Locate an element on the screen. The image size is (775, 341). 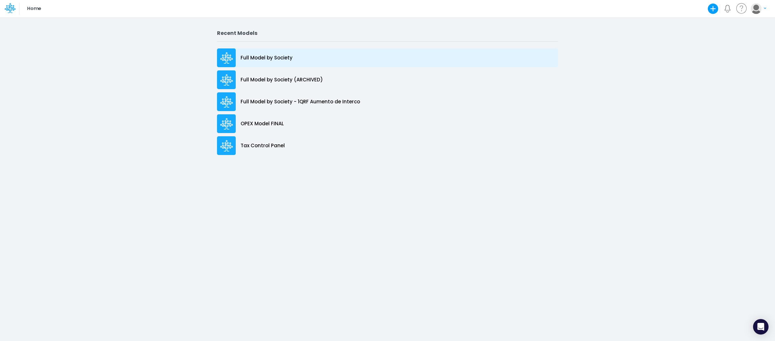
p: Tax Control Panel is located at coordinates (263, 146).